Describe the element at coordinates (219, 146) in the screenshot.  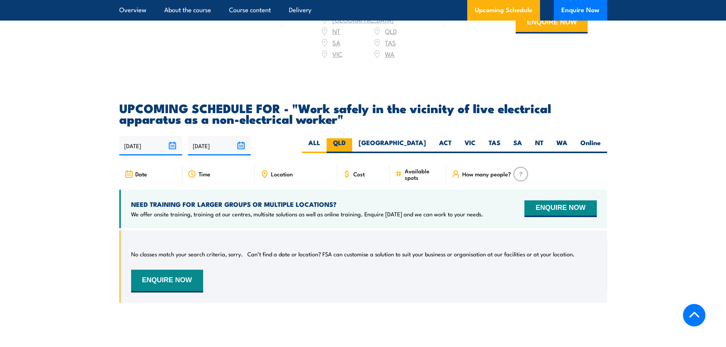
I see `input: To date` at that location.